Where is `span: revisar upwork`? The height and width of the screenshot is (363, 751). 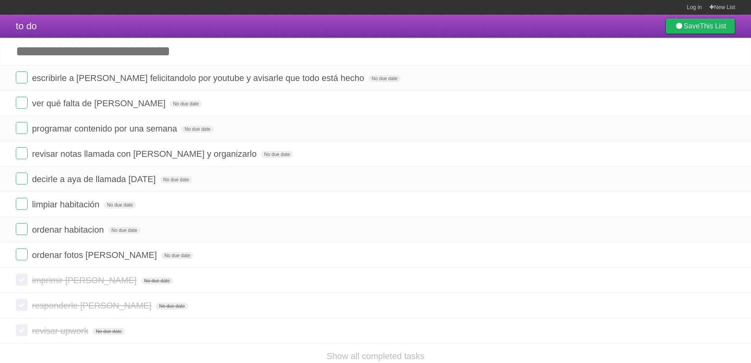 span: revisar upwork is located at coordinates (61, 330).